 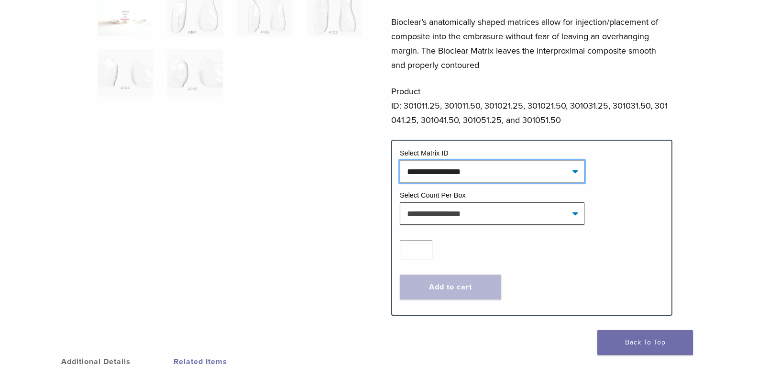 What do you see at coordinates (424, 153) in the screenshot?
I see `label: Select Matrix ID` at bounding box center [424, 153].